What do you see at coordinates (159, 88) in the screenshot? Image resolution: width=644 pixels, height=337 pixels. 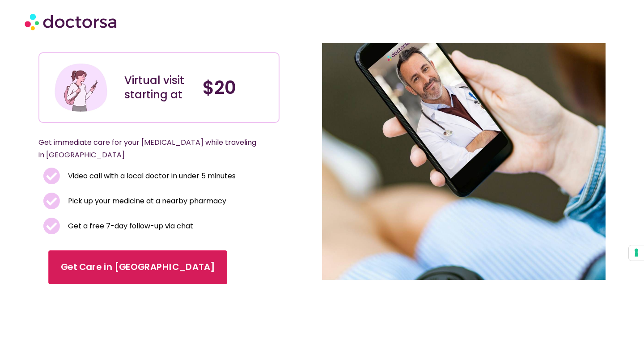 I see `div: Virtual visit starting at` at bounding box center [159, 88].